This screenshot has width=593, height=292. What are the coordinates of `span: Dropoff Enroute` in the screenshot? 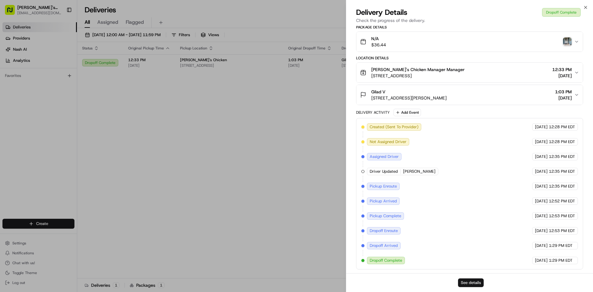 It's located at (384, 231).